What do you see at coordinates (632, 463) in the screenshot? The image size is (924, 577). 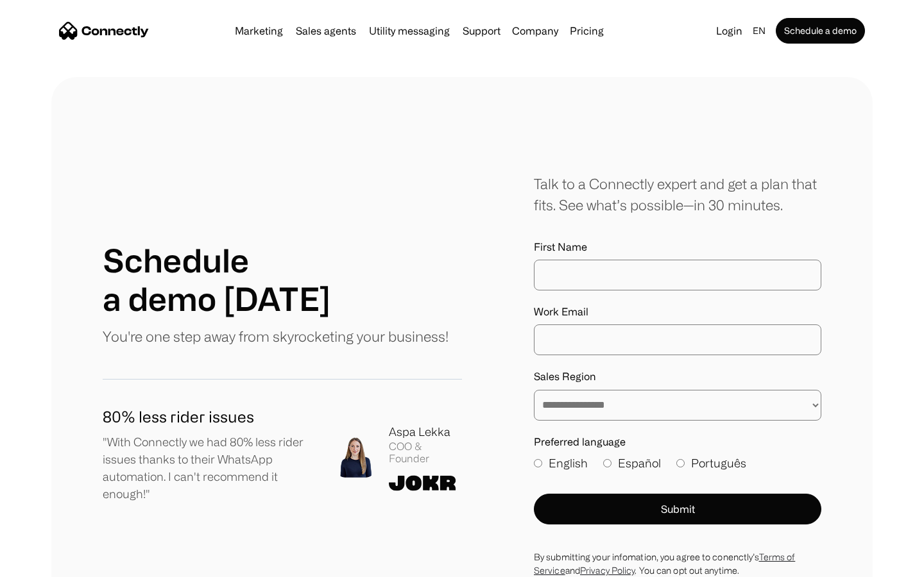 I see `label: Español` at bounding box center [632, 463].